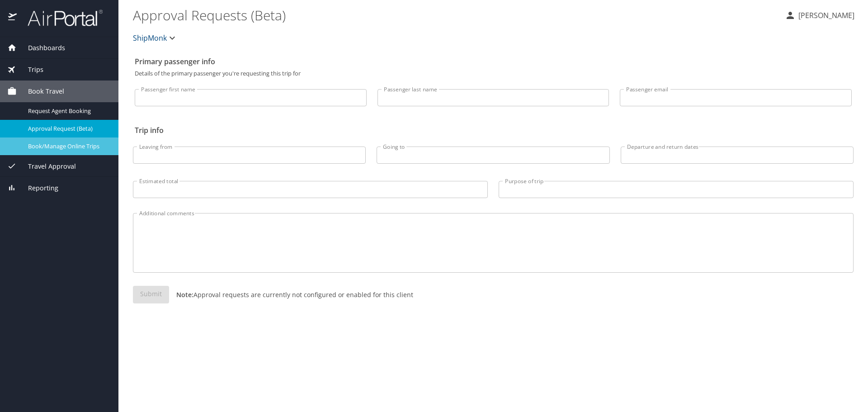  I want to click on span: ShipMonk, so click(150, 38).